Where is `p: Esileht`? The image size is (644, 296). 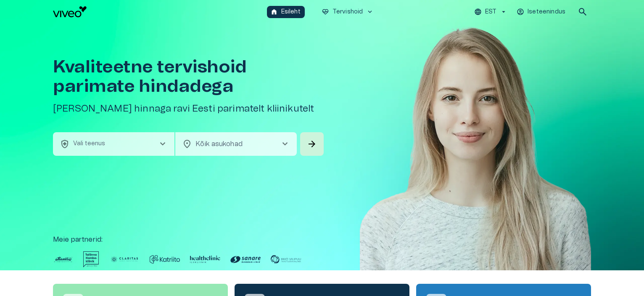 p: Esileht is located at coordinates (291, 12).